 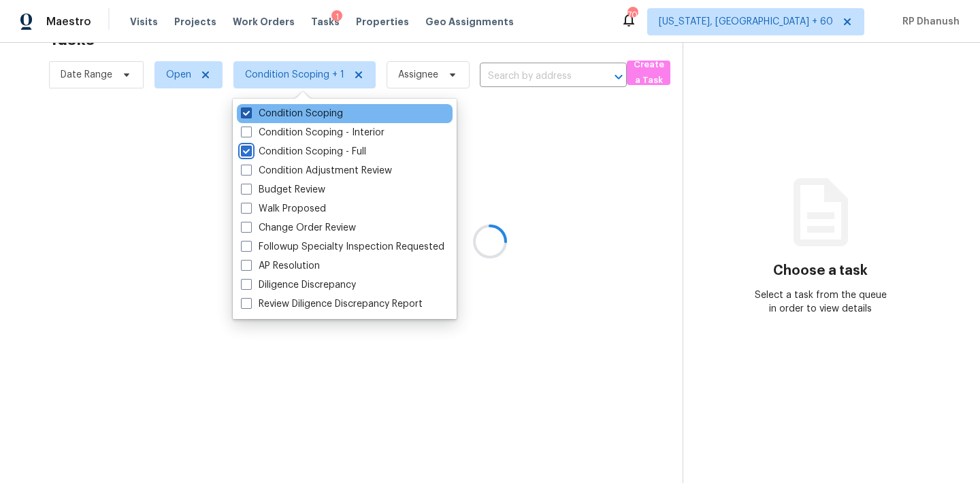 I want to click on label: Condition Scoping - Interior, so click(x=313, y=132).